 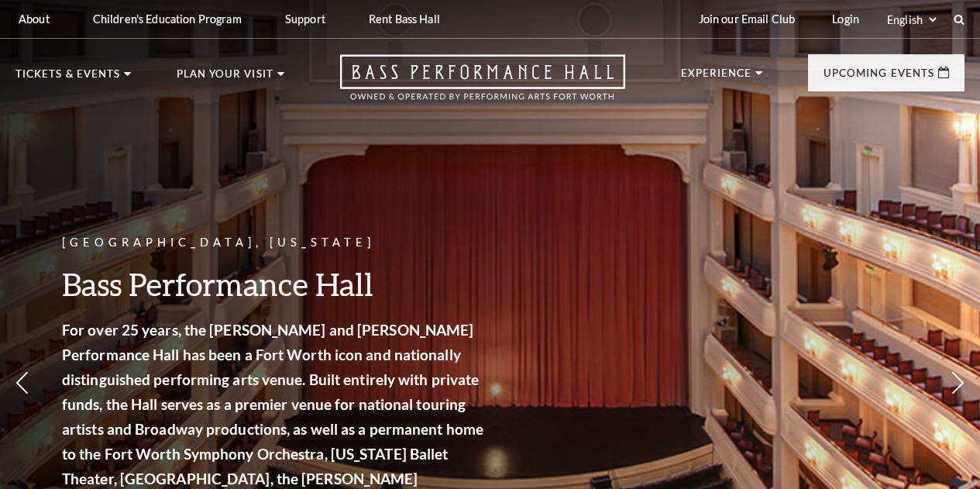 What do you see at coordinates (67, 79) in the screenshot?
I see `p: Tickets & Events` at bounding box center [67, 79].